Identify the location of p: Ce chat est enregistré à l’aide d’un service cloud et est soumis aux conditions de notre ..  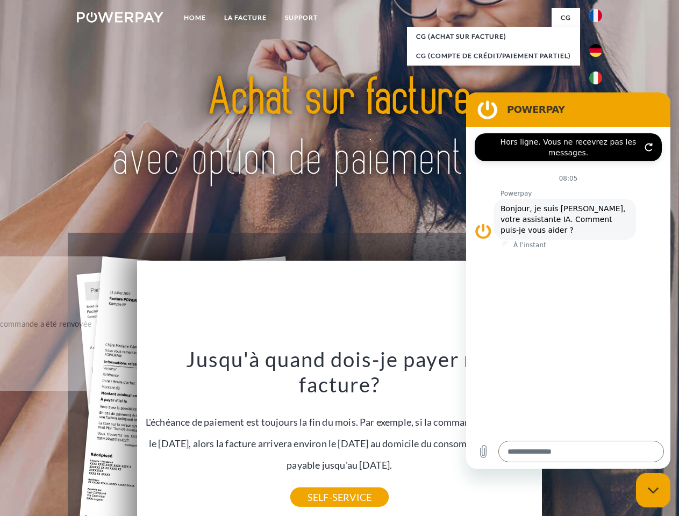
(102, 56).